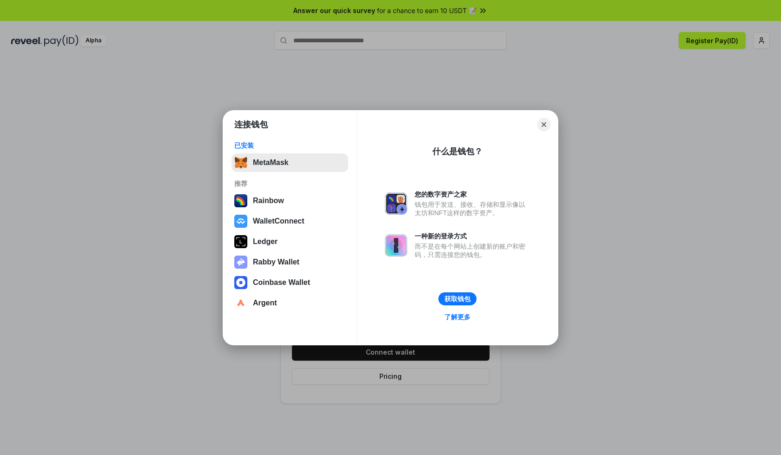  What do you see at coordinates (251, 125) in the screenshot?
I see `h1: 连接钱包` at bounding box center [251, 125].